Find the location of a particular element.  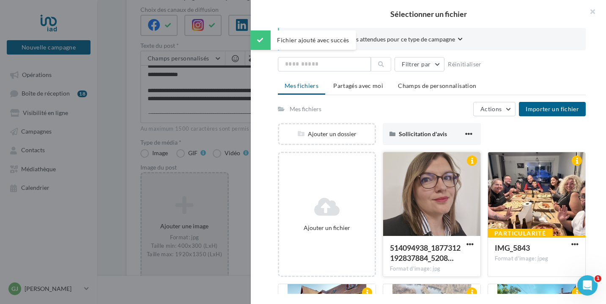

div: Mes fichiers is located at coordinates (305, 109).